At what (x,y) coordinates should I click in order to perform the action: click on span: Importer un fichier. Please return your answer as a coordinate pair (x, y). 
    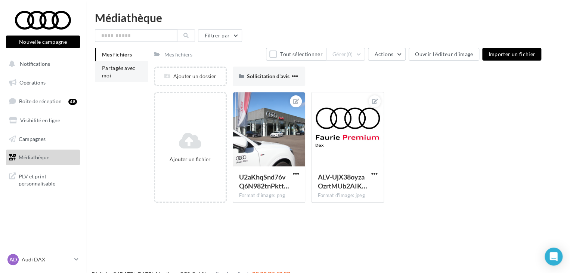
    Looking at the image, I should click on (512, 54).